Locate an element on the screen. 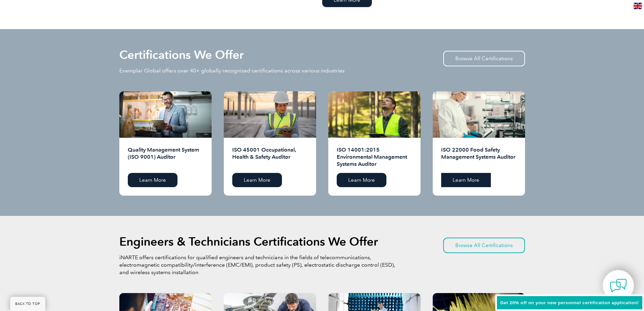 The image size is (644, 311). img: contact-chat.png is located at coordinates (618, 285).